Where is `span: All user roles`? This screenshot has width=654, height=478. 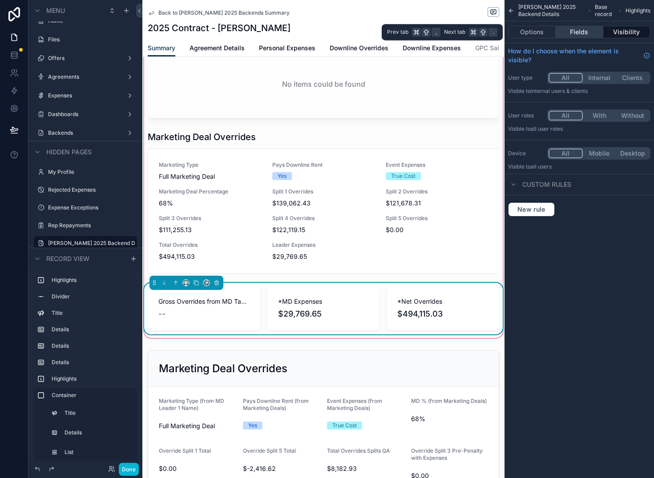
span: All user roles is located at coordinates (546, 128).